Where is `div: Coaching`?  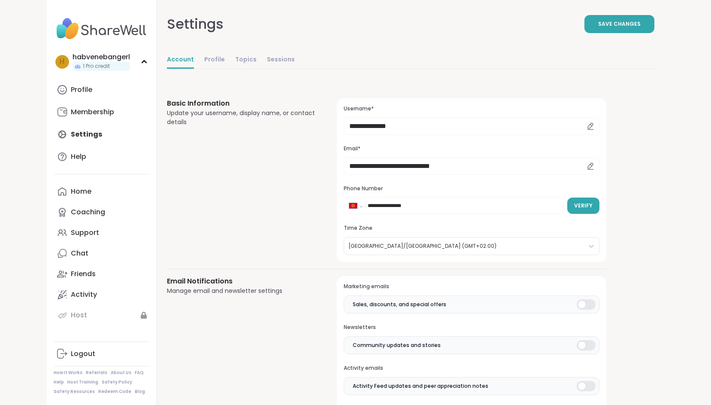
div: Coaching is located at coordinates (88, 212).